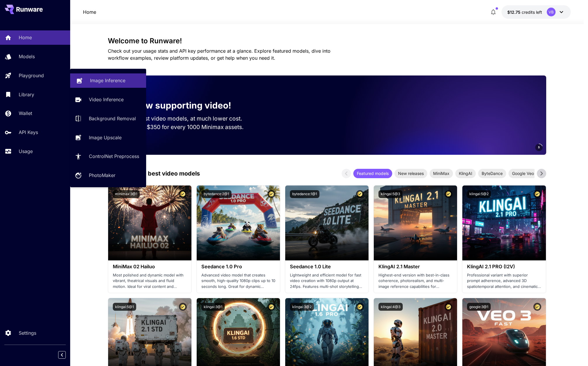 The image size is (588, 366). What do you see at coordinates (102, 175) in the screenshot?
I see `p: PhotoMaker` at bounding box center [102, 175].